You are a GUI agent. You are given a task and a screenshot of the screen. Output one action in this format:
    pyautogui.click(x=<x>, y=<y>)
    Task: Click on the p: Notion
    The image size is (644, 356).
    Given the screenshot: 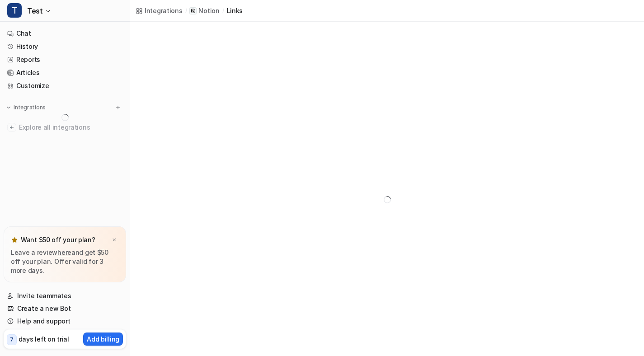 What is the action you would take?
    pyautogui.click(x=209, y=11)
    